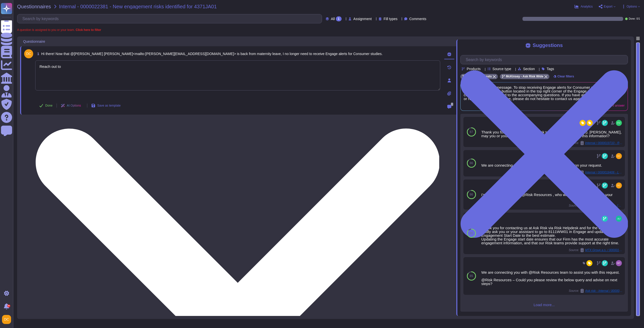 This screenshot has width=644, height=328. What do you see at coordinates (333, 19) in the screenshot?
I see `span: All` at bounding box center [333, 19].